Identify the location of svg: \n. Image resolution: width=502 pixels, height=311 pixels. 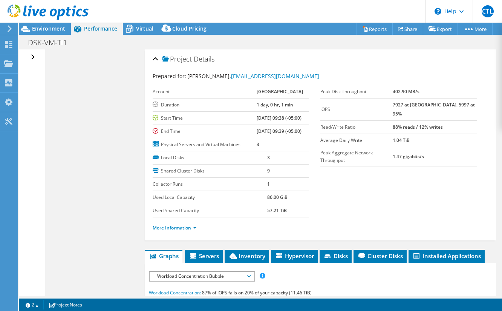
(438, 11).